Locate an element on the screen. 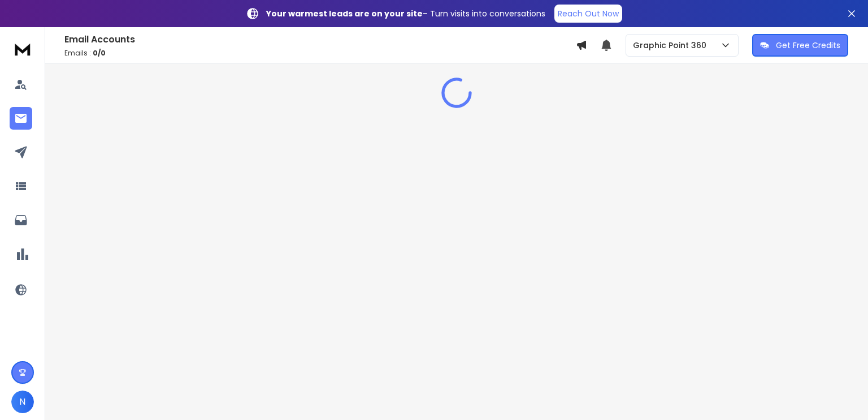  a: Reach Out Now is located at coordinates (588, 14).